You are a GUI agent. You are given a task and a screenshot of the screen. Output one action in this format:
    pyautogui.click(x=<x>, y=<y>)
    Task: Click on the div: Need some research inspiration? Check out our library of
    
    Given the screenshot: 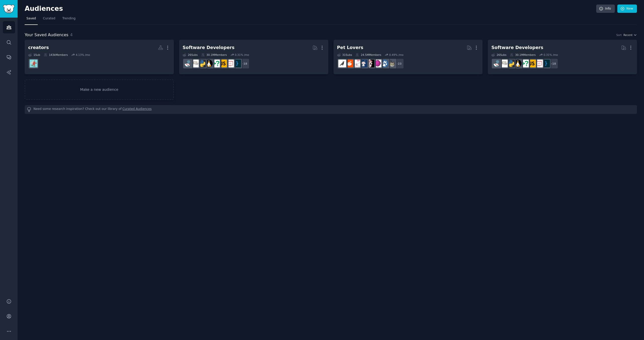 What is the action you would take?
    pyautogui.click(x=331, y=109)
    